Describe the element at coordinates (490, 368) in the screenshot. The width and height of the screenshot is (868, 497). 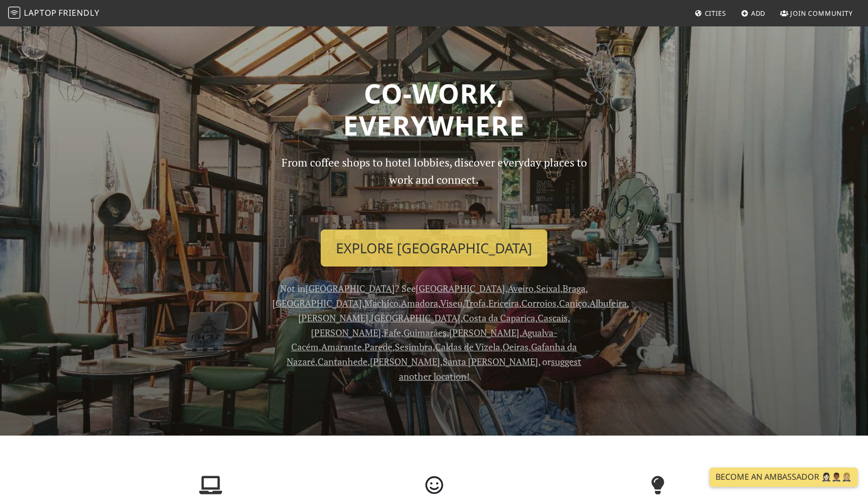
I see `a: suggest another location!` at that location.